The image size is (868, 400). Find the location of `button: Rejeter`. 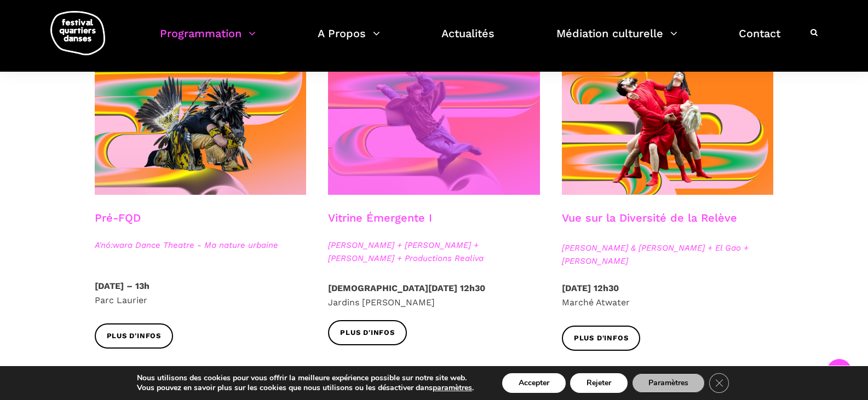

button: Rejeter is located at coordinates (599, 383).